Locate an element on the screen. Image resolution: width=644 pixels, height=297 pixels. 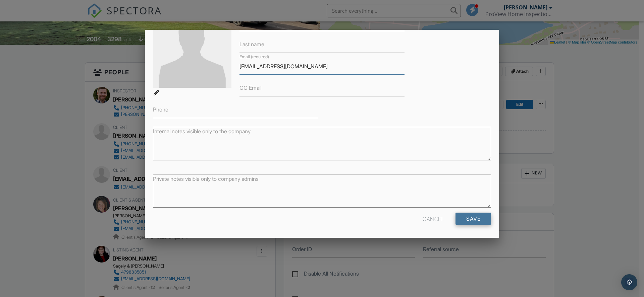
input: Save is located at coordinates (473, 219).